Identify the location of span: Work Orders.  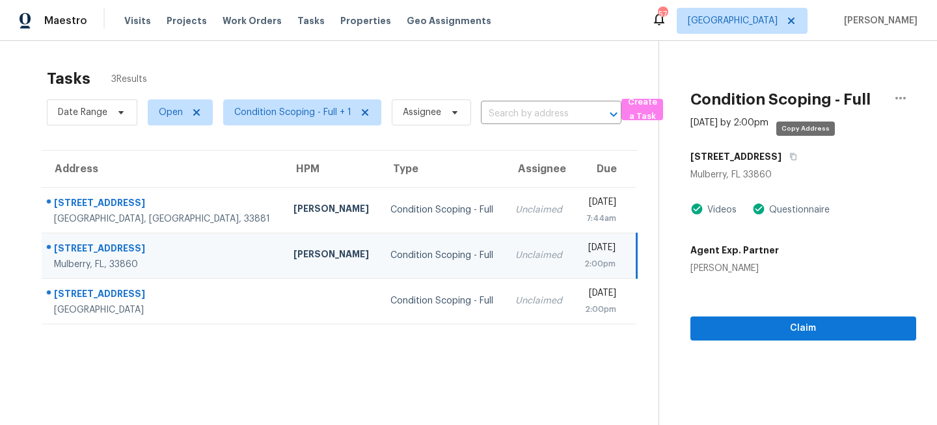
(252, 21).